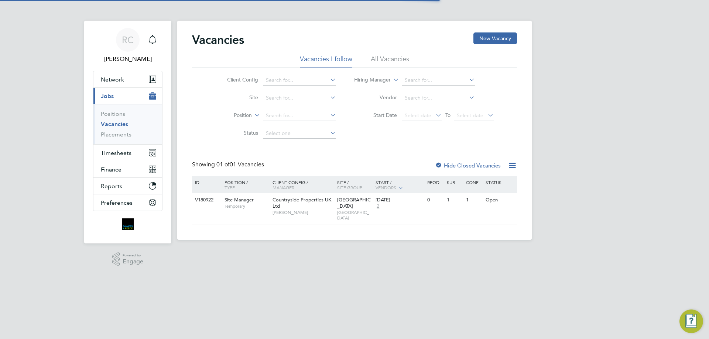 The width and height of the screenshot is (709, 339). Describe the element at coordinates (448, 115) in the screenshot. I see `span: To` at that location.